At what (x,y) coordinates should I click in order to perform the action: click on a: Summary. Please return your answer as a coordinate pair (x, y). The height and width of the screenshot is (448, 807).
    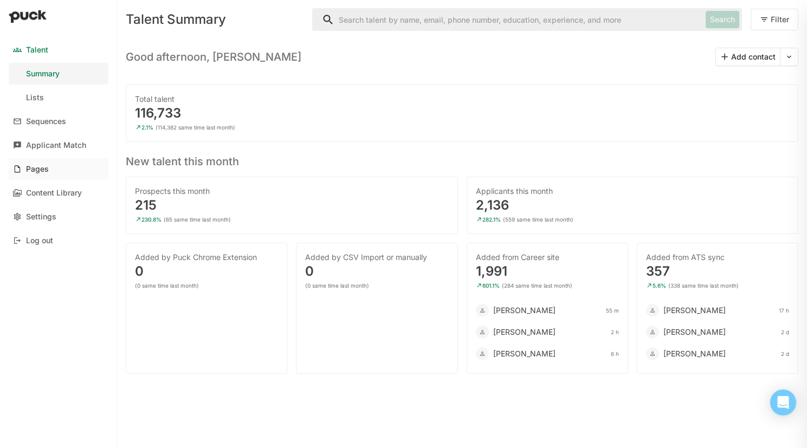
    Looking at the image, I should click on (59, 74).